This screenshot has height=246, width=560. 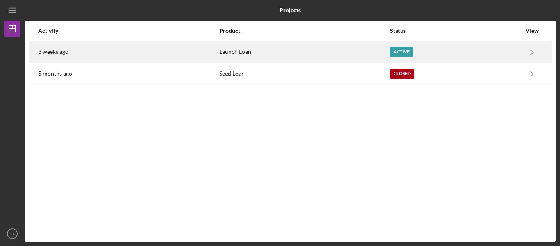 What do you see at coordinates (402, 73) in the screenshot?
I see `div: Closed` at bounding box center [402, 73].